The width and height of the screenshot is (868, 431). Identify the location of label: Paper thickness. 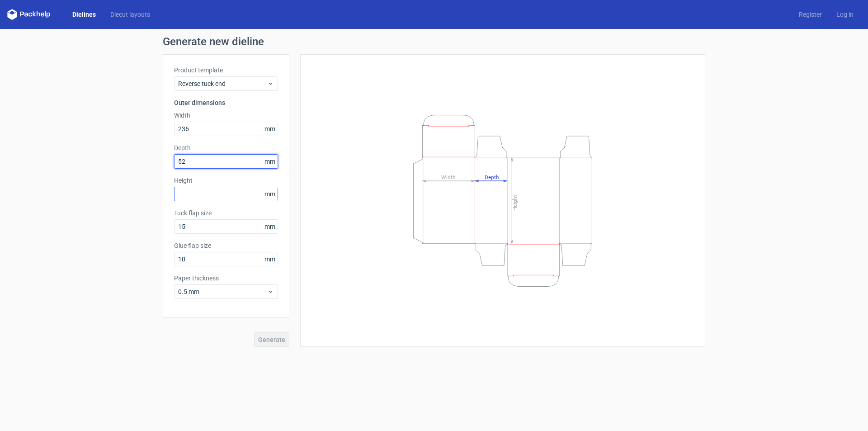
(226, 278).